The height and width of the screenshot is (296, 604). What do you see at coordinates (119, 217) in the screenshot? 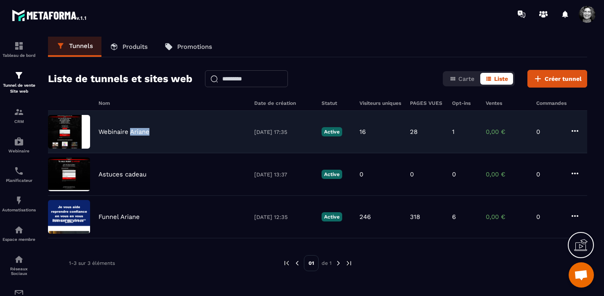
I see `p: Funnel Ariane` at bounding box center [119, 217].